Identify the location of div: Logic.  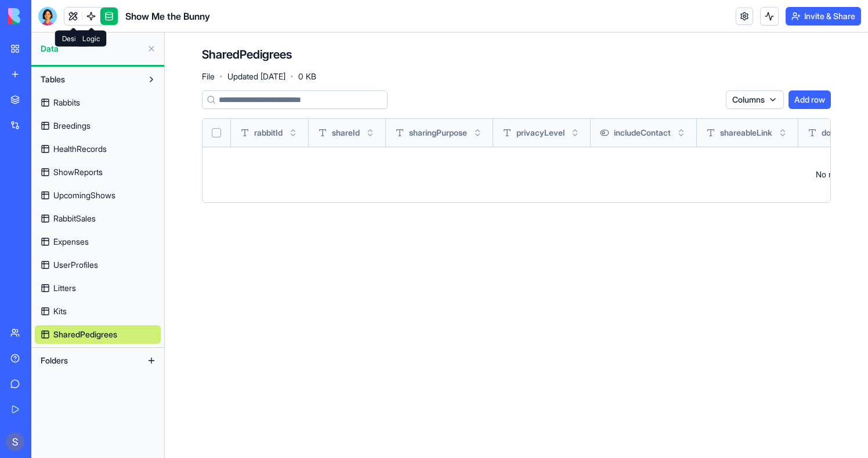
(91, 39).